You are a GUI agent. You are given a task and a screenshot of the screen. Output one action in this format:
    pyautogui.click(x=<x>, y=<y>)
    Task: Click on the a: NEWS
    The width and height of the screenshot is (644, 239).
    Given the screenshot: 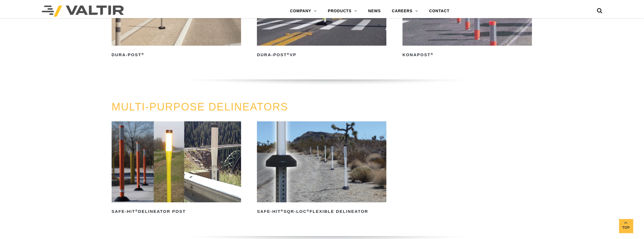 What is the action you would take?
    pyautogui.click(x=374, y=11)
    